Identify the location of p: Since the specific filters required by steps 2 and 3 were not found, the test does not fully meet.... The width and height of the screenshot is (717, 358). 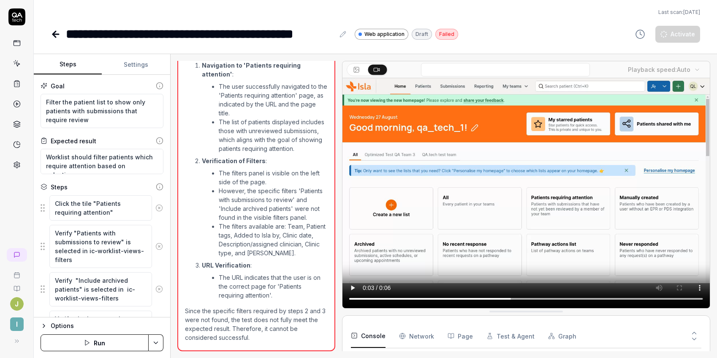
(256, 324).